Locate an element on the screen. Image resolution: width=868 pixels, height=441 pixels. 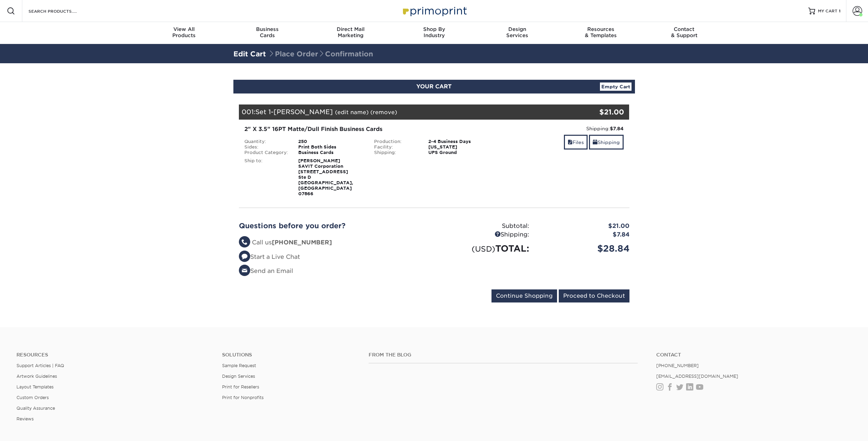
a: (remove) is located at coordinates (384, 112).